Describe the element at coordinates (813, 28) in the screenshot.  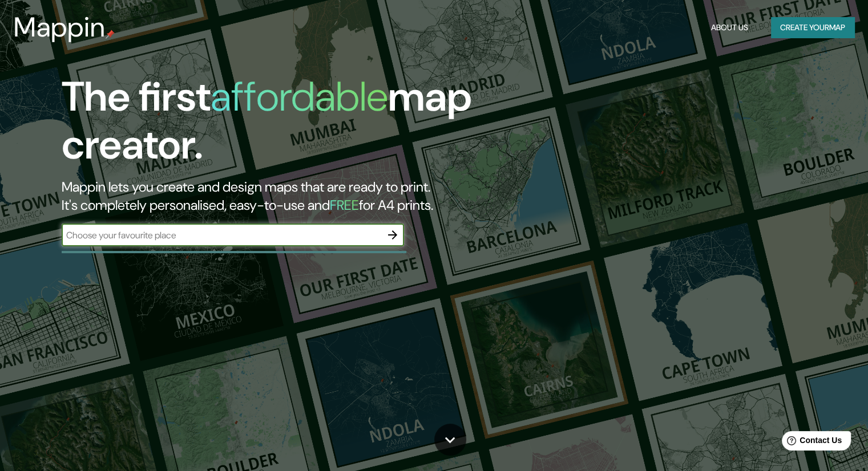
I see `button: Create yourmap` at that location.